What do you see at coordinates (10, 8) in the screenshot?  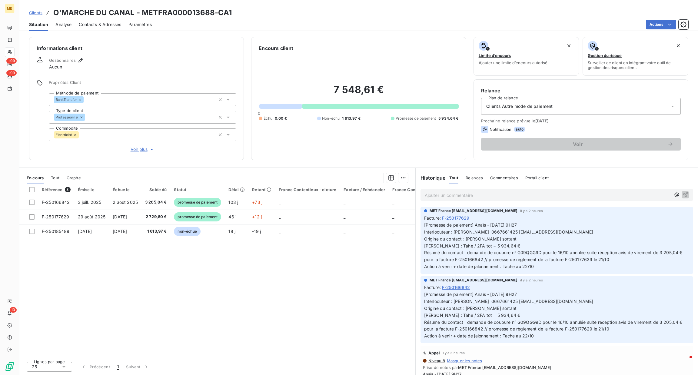 I see `div: ME` at bounding box center [10, 8].